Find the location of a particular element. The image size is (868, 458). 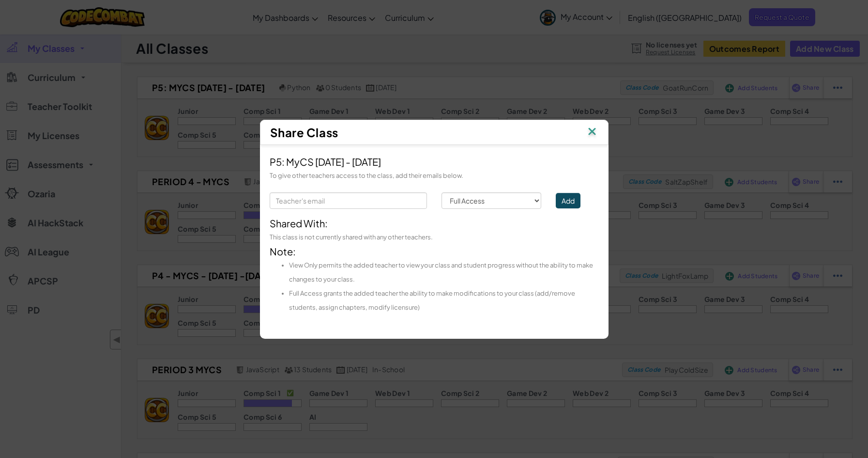

input: Teacher's email is located at coordinates (348, 201).